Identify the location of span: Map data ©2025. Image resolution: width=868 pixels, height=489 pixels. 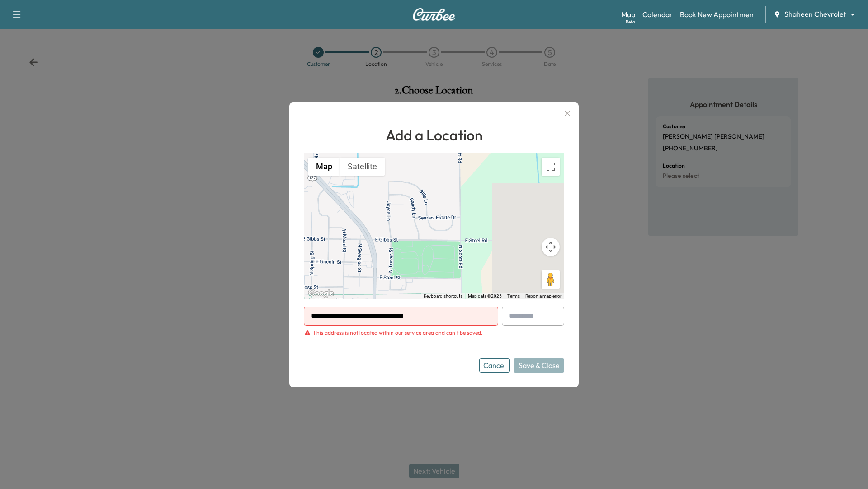
(485, 296).